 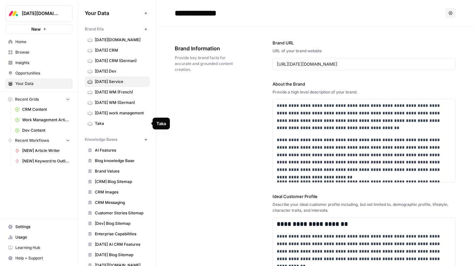 What do you see at coordinates (117, 171) in the screenshot?
I see `a: Brand Values` at bounding box center [117, 171].